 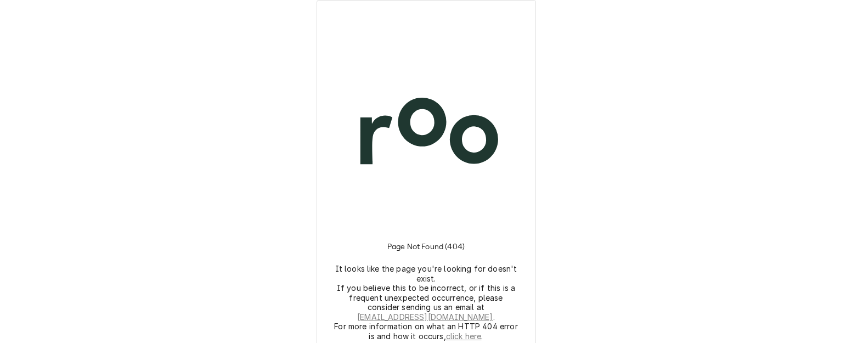 I want to click on div: Logo and Instructions Container, so click(x=426, y=177).